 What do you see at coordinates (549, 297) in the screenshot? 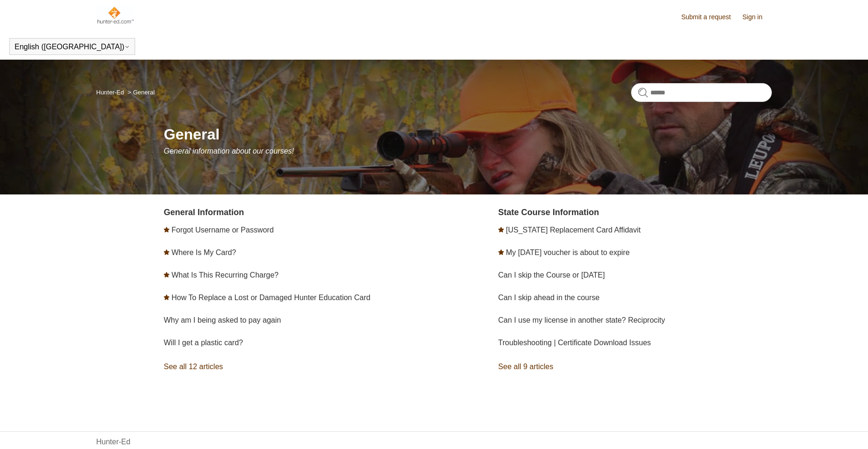
I see `a: Can I skip ahead in the course` at bounding box center [549, 297].